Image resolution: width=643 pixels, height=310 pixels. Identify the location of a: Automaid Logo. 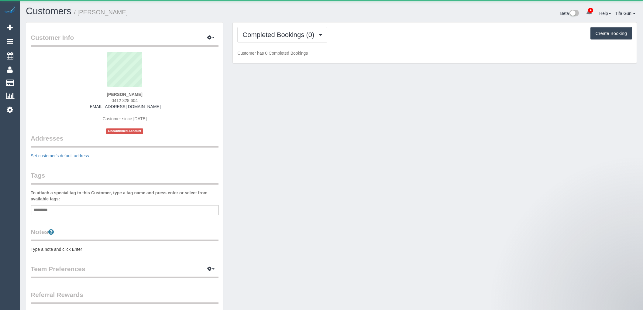
(10, 10).